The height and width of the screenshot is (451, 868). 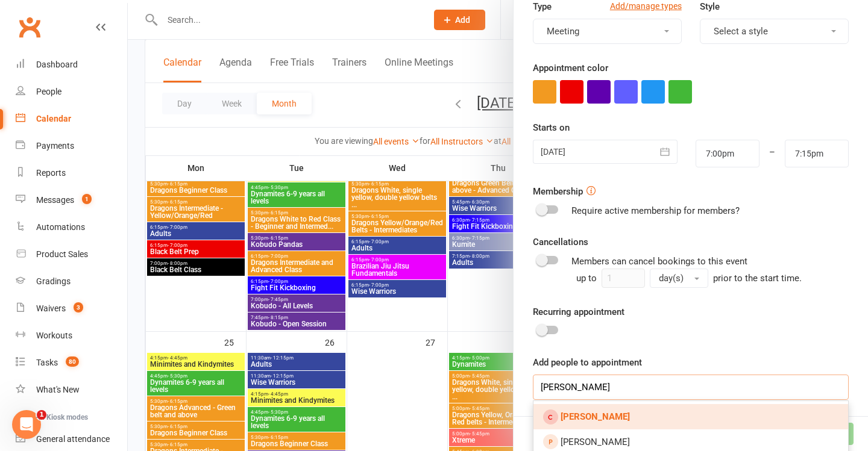 I want to click on a: People, so click(x=72, y=92).